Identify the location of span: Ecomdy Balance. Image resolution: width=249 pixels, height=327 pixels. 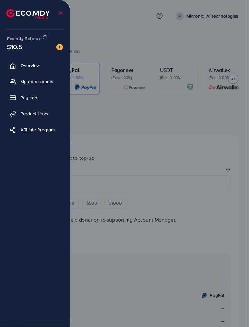
(24, 39).